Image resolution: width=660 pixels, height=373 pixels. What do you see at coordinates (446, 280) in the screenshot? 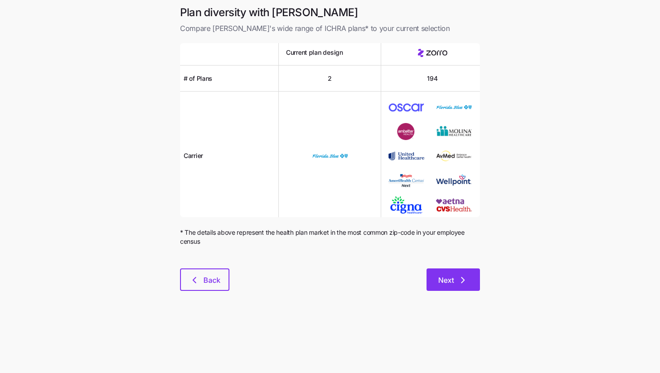
I see `span: Next` at bounding box center [446, 280].